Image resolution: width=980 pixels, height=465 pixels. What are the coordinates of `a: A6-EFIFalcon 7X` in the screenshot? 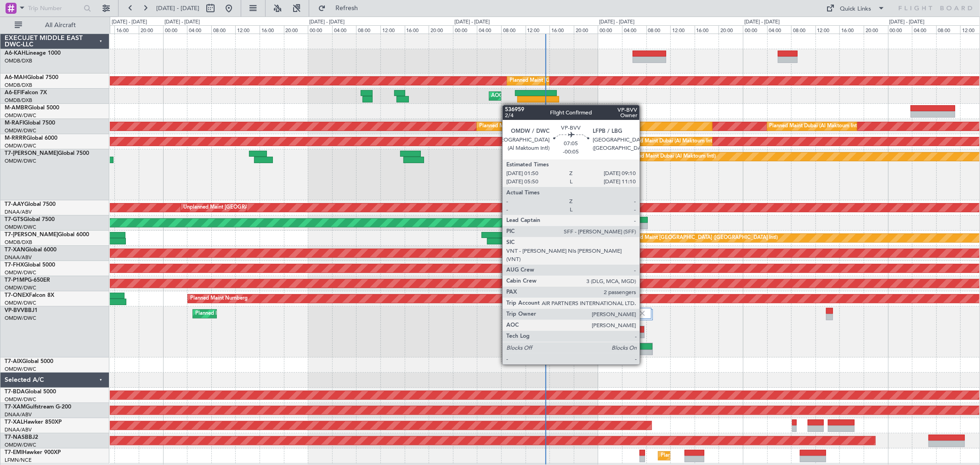 It's located at (26, 93).